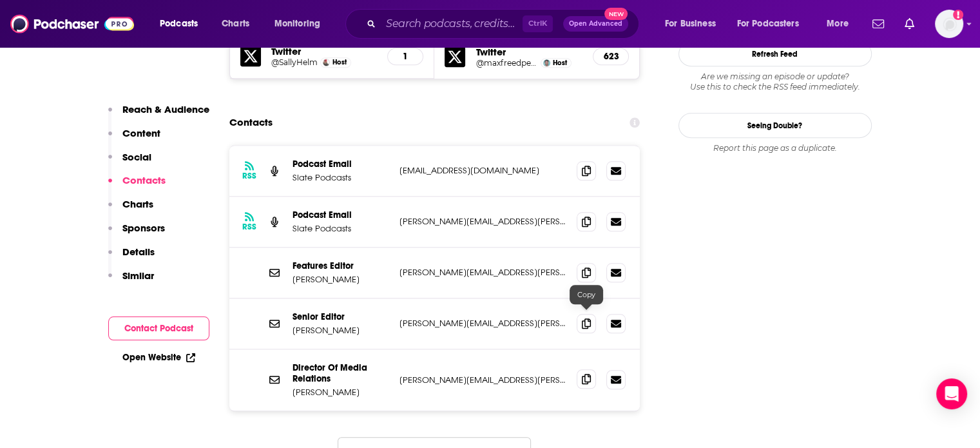  What do you see at coordinates (952, 394) in the screenshot?
I see `div: Open Intercom Messenger` at bounding box center [952, 394].